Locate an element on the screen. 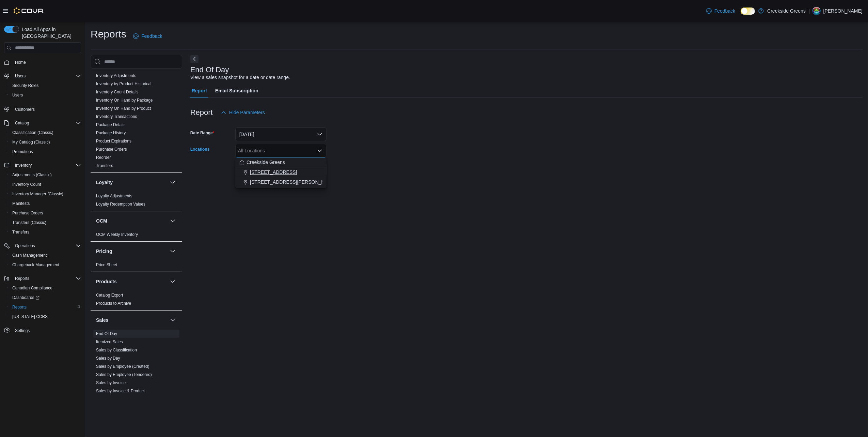 The height and width of the screenshot is (437, 868). span: Inventory On Hand by Product is located at coordinates (123, 108).